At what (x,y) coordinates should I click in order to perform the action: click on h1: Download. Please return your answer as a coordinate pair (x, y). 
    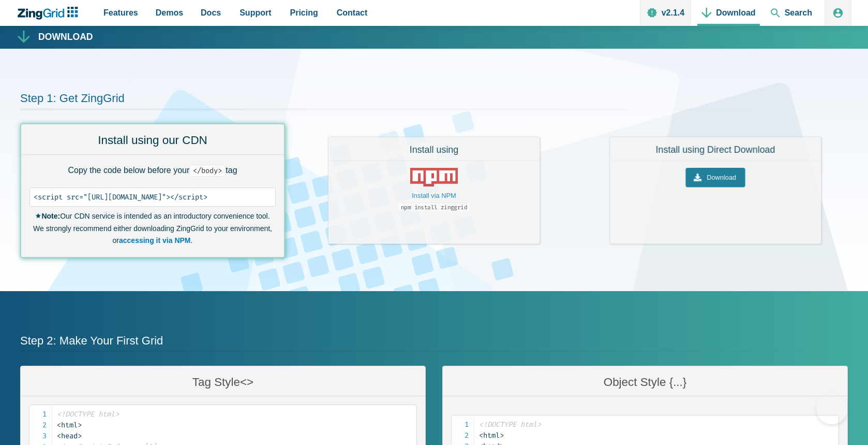
    Looking at the image, I should click on (65, 37).